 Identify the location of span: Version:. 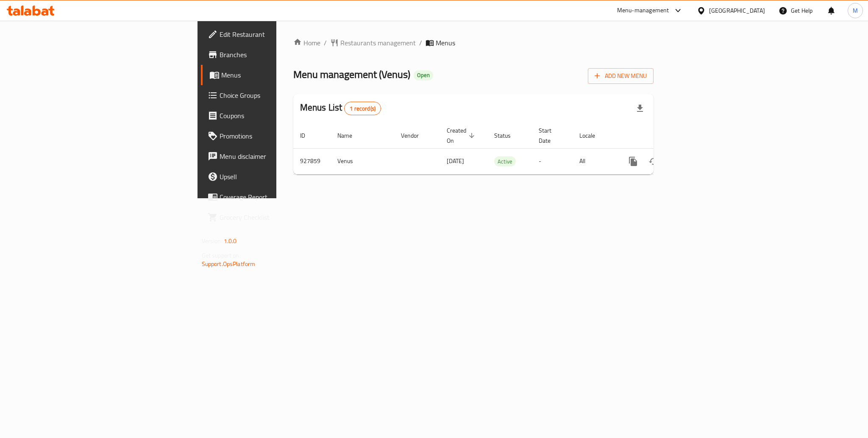
(212, 241).